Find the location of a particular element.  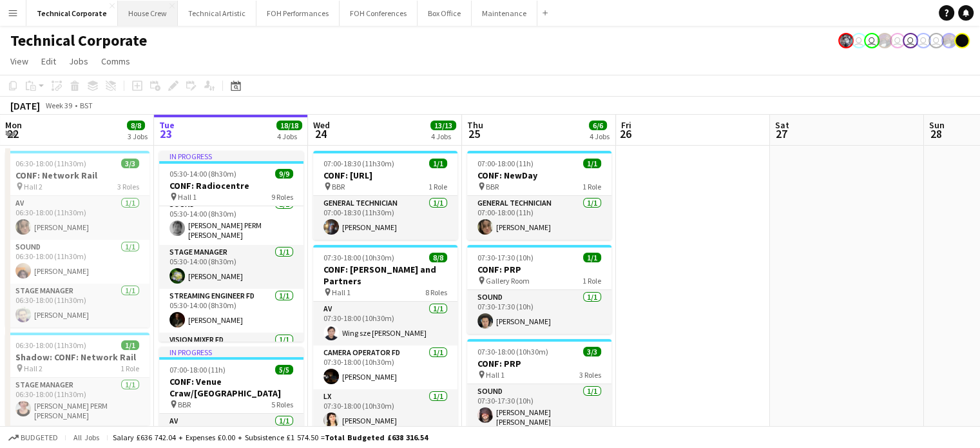

span: Comms is located at coordinates (116, 61).